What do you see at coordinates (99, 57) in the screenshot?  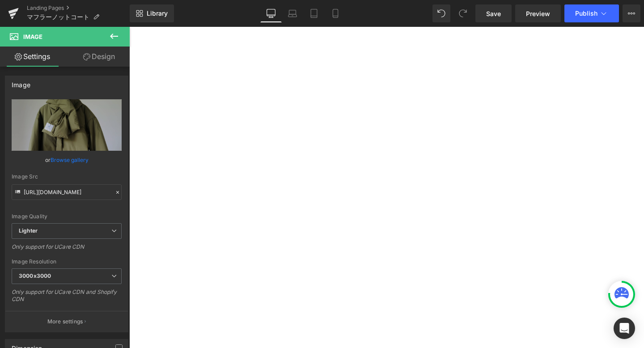 I see `a: Design` at bounding box center [99, 57].